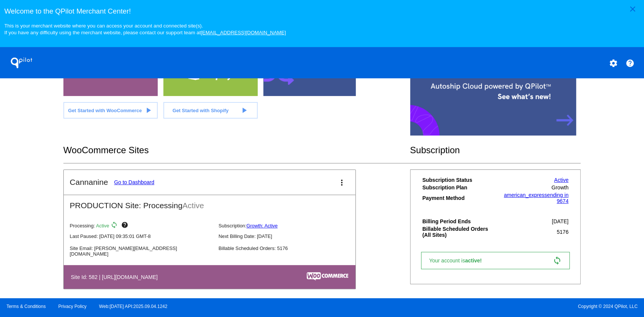 The height and width of the screenshot is (317, 644). Describe the element at coordinates (290, 226) in the screenshot. I see `p: Subscription:` at that location.